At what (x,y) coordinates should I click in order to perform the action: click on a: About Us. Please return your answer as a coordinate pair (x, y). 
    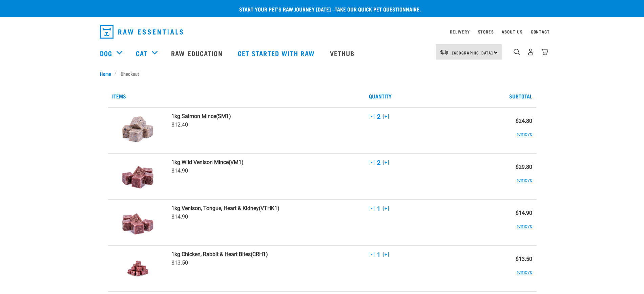
    Looking at the image, I should click on (512, 31).